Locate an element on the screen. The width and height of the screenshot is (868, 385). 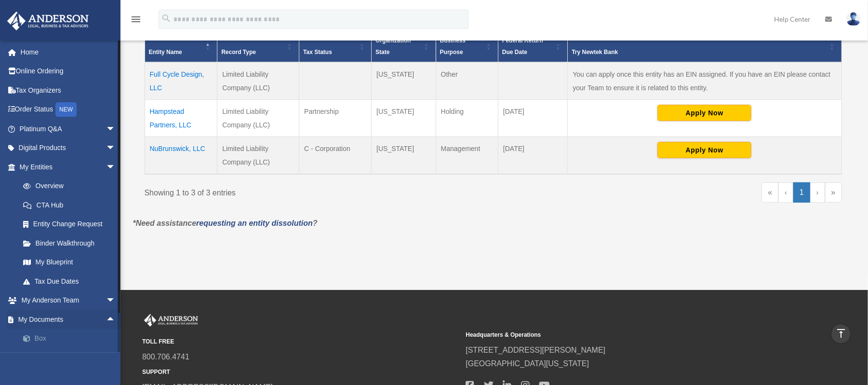
i: vertical_align_top is located at coordinates (841, 334).